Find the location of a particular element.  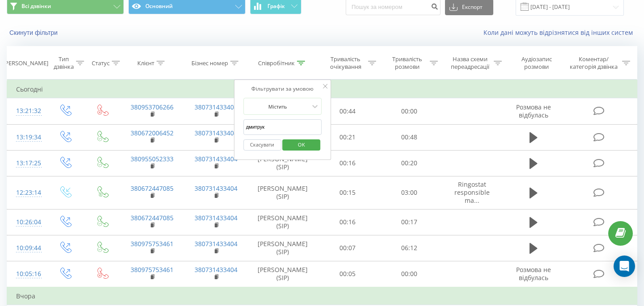

div: Статус is located at coordinates (101, 63).